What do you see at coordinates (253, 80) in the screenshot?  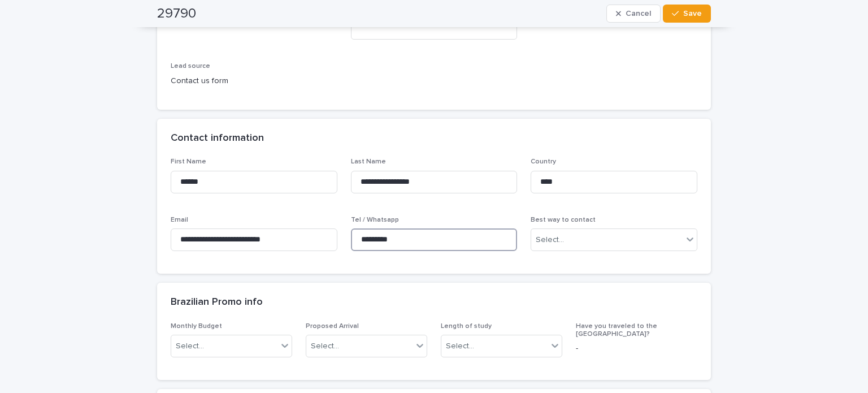 I see `p: Contact us form` at bounding box center [253, 80].